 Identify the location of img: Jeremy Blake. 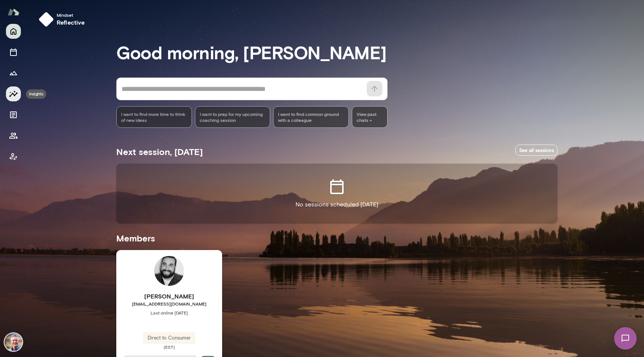
(169, 271).